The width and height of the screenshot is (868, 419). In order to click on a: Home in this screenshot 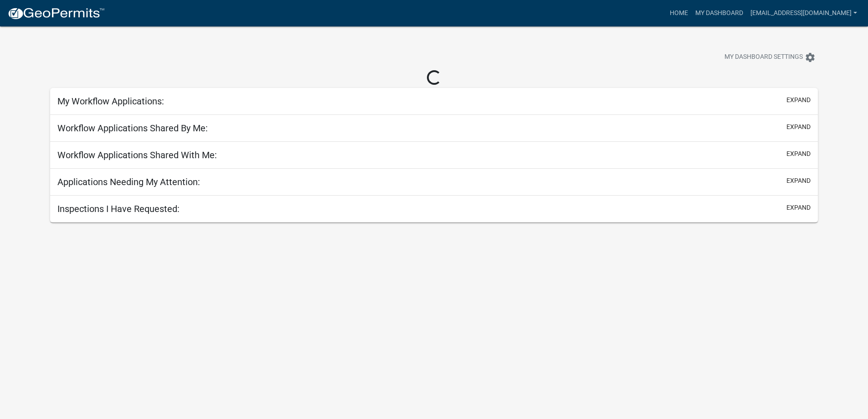, I will do `click(679, 13)`.